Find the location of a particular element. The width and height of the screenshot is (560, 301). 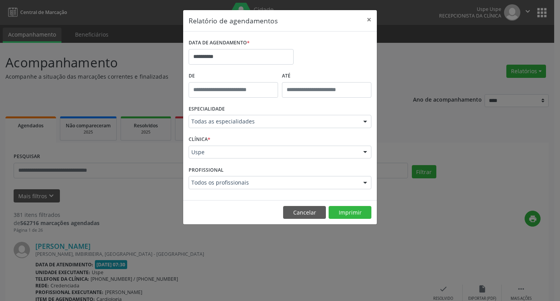

button: Close is located at coordinates (369, 19).